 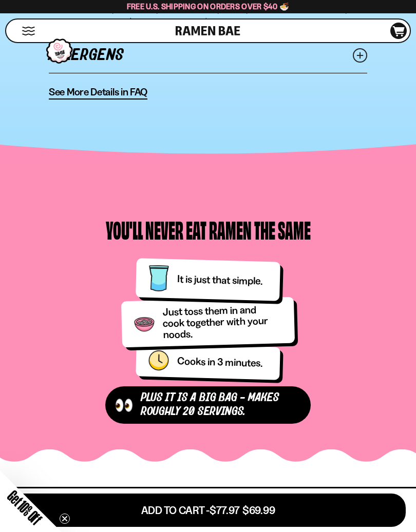 I want to click on div: Plus It is a Big Bag - makes roughly 20 servings., so click(x=221, y=405).